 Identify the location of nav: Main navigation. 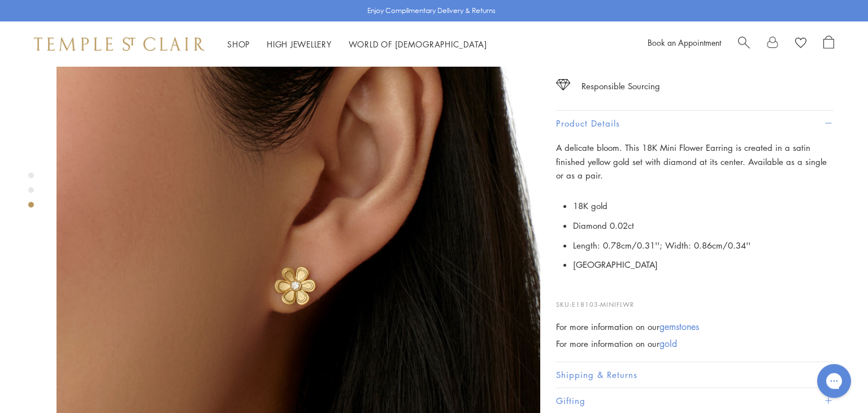
(358, 44).